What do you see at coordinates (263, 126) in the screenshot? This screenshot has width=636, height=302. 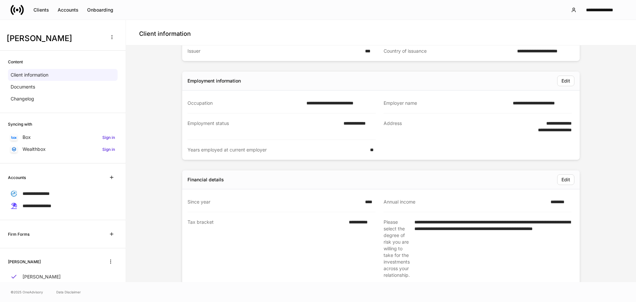 I see `div: Employment status` at bounding box center [263, 126].